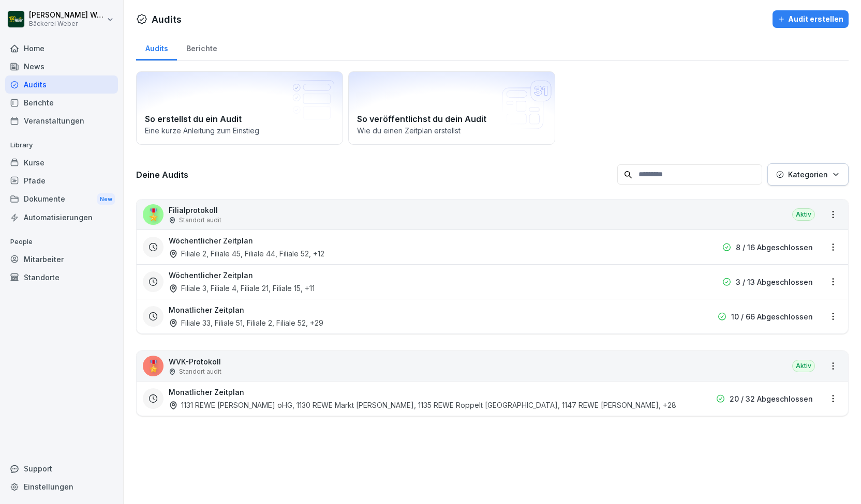  Describe the element at coordinates (61, 120) in the screenshot. I see `div: Veranstaltungen` at that location.